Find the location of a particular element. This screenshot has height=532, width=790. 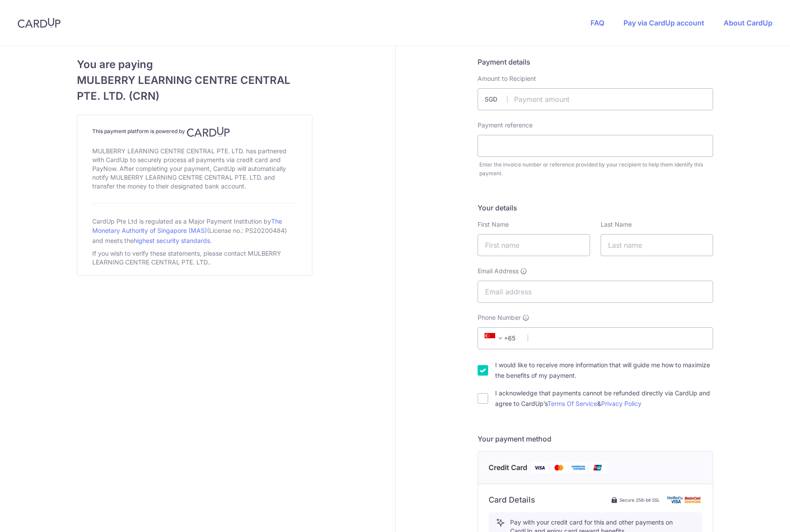

input: First name is located at coordinates (534, 245).